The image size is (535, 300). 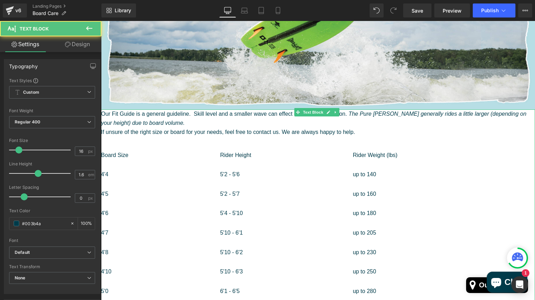 What do you see at coordinates (406, 262) in the screenshot?
I see `inbox-online-store-chat: Shopify online store chat` at bounding box center [406, 262].